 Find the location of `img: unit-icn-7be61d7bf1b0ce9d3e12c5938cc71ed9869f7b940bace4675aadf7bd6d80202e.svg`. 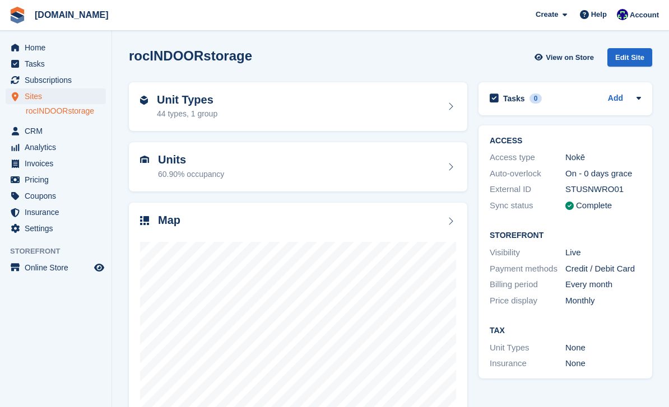

img: unit-icn-7be61d7bf1b0ce9d3e12c5938cc71ed9869f7b940bace4675aadf7bd6d80202e.svg is located at coordinates (145, 160).